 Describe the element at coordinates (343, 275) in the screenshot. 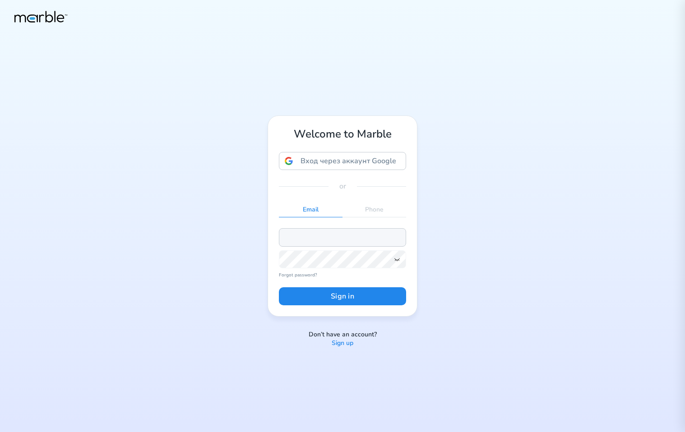

I see `a: Forgot password?` at that location.